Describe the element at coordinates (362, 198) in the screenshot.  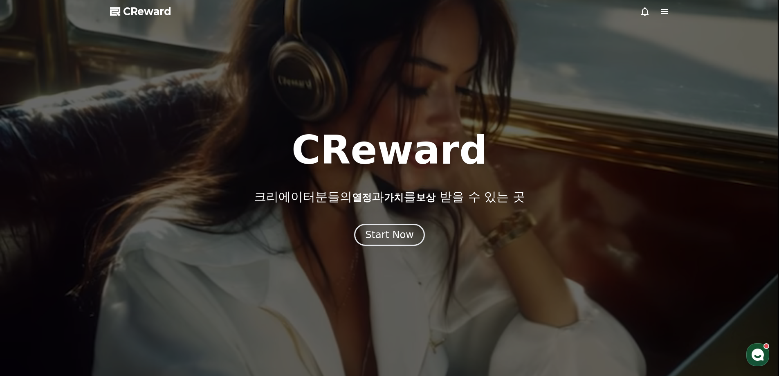
I see `span: 열정` at that location.